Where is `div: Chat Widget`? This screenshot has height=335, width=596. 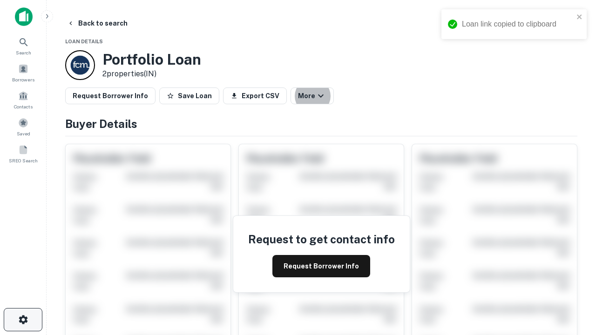 div: Chat Widget is located at coordinates (572, 283).